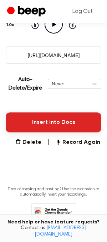  I want to click on button: 1.0x, so click(11, 25).